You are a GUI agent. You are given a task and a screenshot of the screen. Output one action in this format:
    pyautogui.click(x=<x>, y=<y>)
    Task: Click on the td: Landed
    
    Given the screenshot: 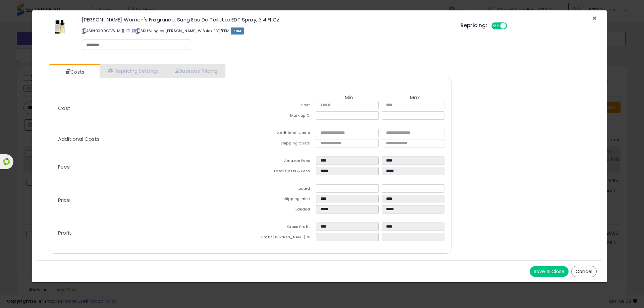 What is the action you would take?
    pyautogui.click(x=283, y=210)
    